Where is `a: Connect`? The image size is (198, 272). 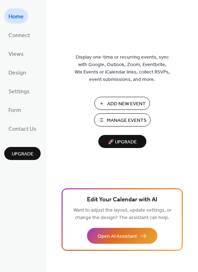
a: Connect is located at coordinates (19, 35).